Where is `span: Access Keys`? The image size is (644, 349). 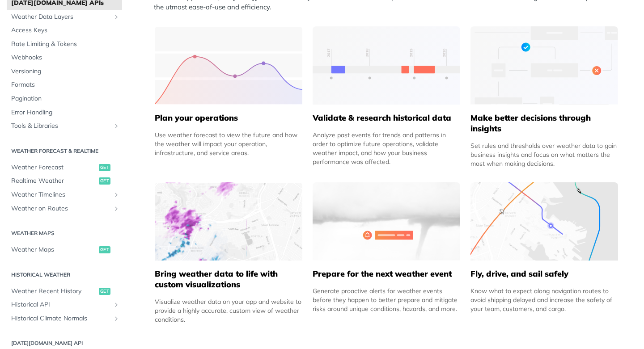 span: Access Keys is located at coordinates (65, 31).